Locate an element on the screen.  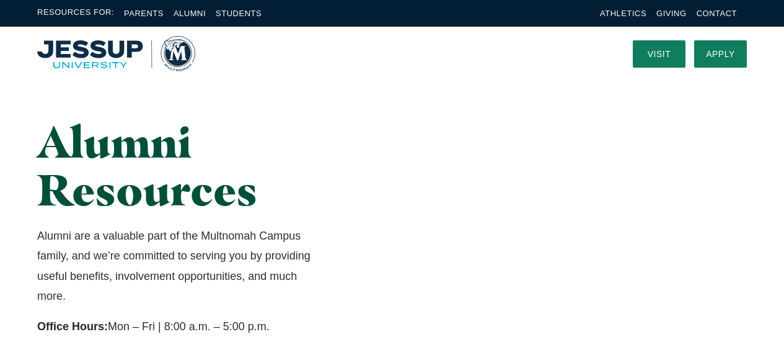
a: Parents is located at coordinates (144, 13).